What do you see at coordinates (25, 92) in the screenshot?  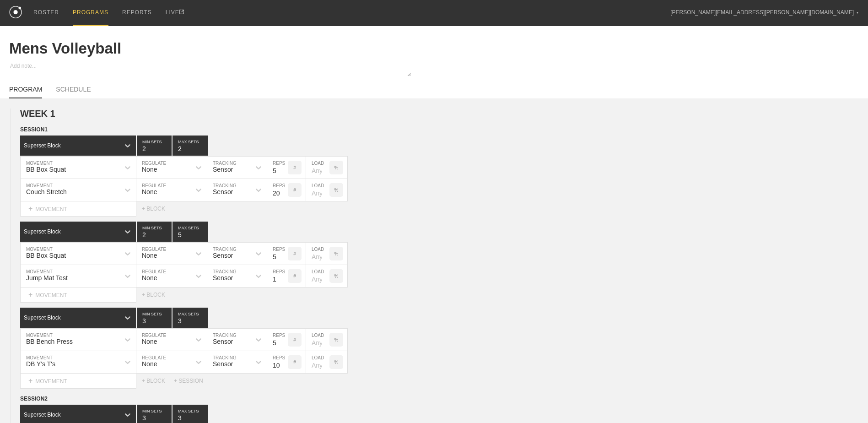 I see `a: PROGRAM` at bounding box center [25, 92].